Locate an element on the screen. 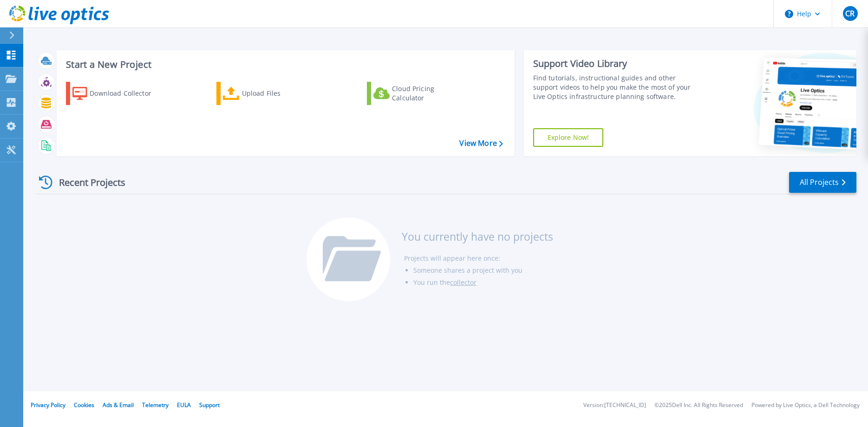  li: Projects will appear here once: is located at coordinates (478, 258).